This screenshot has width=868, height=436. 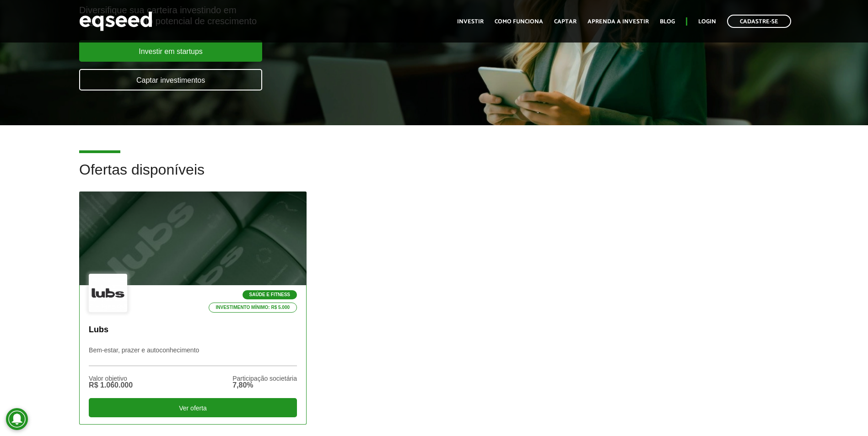 I want to click on a: Login, so click(x=707, y=22).